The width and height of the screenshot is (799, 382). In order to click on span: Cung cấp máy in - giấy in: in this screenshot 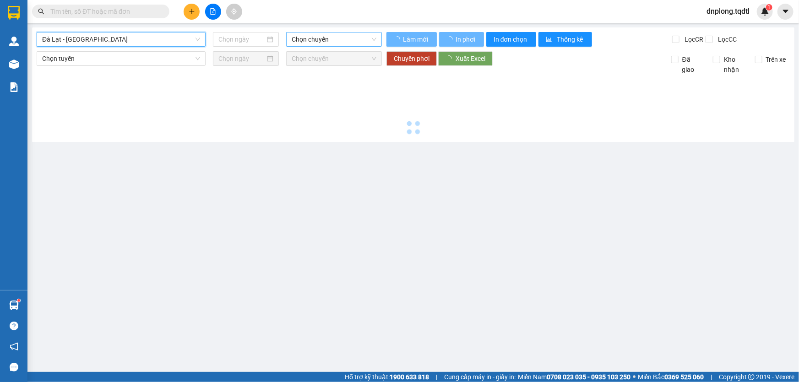, I will do `click(480, 377)`.